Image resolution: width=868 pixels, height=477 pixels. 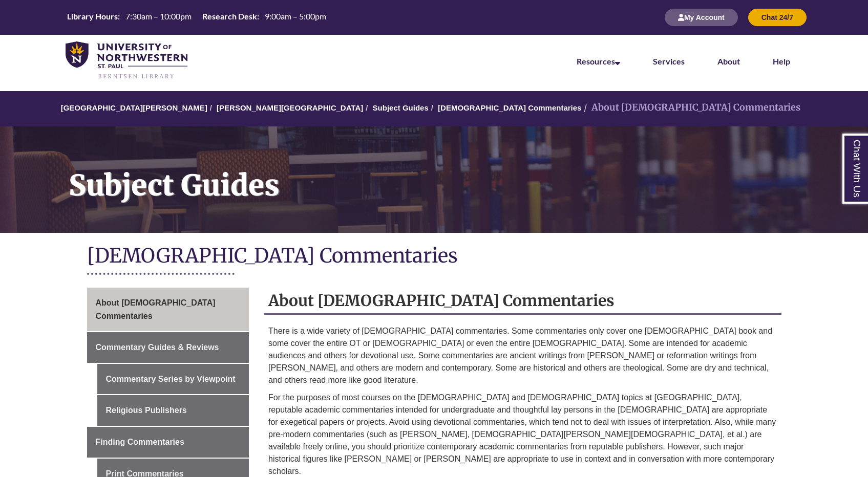 What do you see at coordinates (168, 442) in the screenshot?
I see `a: Finding Commentaries` at bounding box center [168, 442].